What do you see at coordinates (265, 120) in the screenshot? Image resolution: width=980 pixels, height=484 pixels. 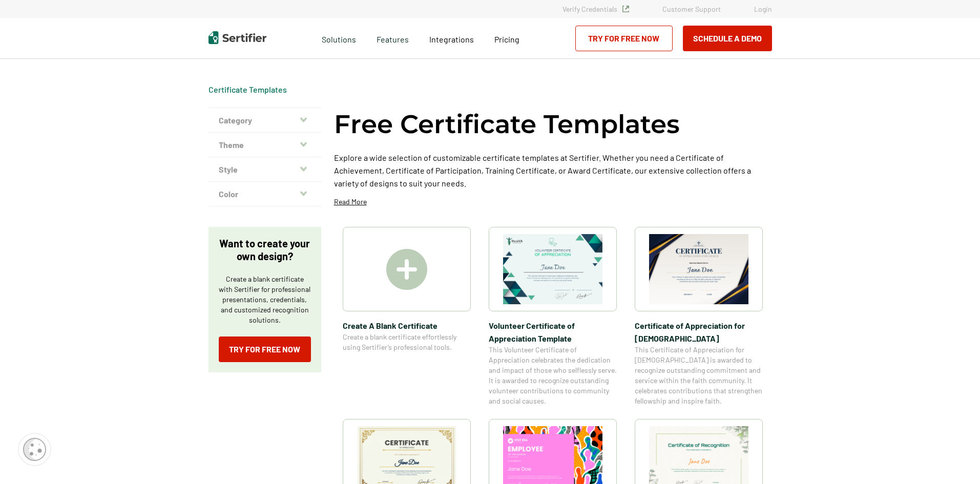 I see `button: Category` at bounding box center [265, 120].